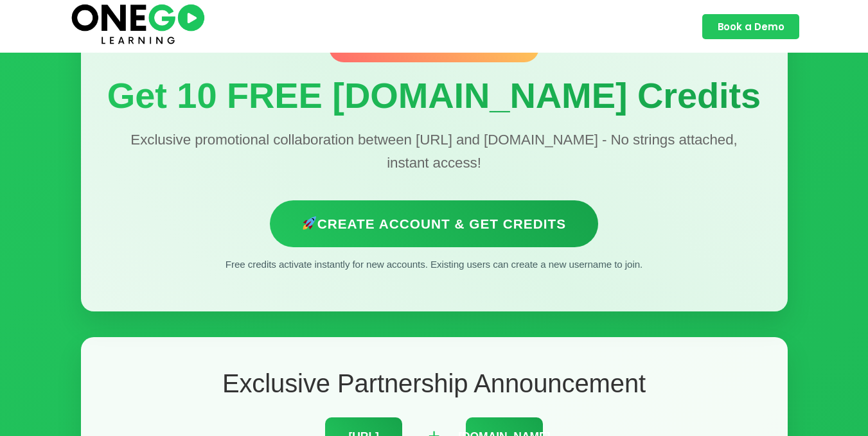 The width and height of the screenshot is (868, 436). Describe the element at coordinates (435, 265) in the screenshot. I see `p: Free credits activate instantly for new accounts. Existing users can create a new username to join.` at that location.